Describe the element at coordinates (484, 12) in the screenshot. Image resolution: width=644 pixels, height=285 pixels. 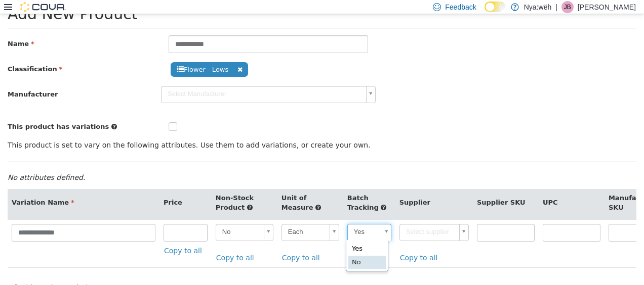
I see `span: Dark Mode` at that location.